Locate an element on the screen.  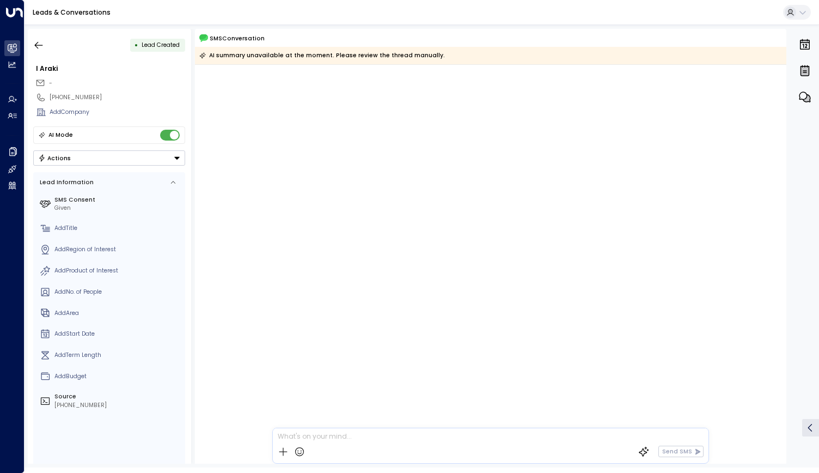
div: AddTerm Length is located at coordinates (118, 355).